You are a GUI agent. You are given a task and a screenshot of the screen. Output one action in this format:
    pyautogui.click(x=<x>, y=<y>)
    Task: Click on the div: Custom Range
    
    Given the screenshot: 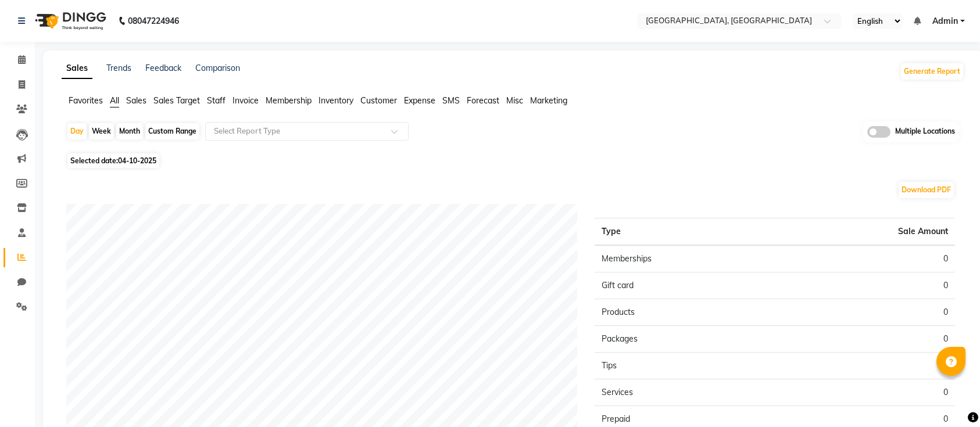 What is the action you would take?
    pyautogui.click(x=172, y=131)
    